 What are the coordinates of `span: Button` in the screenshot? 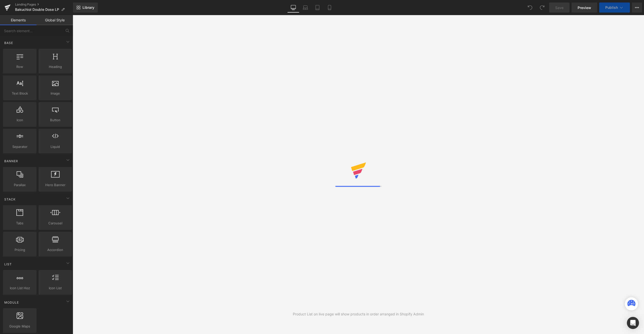 It's located at (55, 120).